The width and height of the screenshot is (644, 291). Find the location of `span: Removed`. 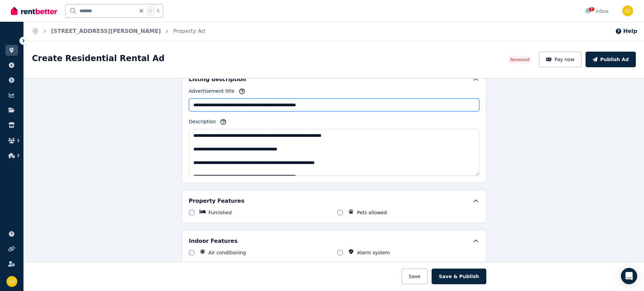

span: Removed is located at coordinates (519, 60).